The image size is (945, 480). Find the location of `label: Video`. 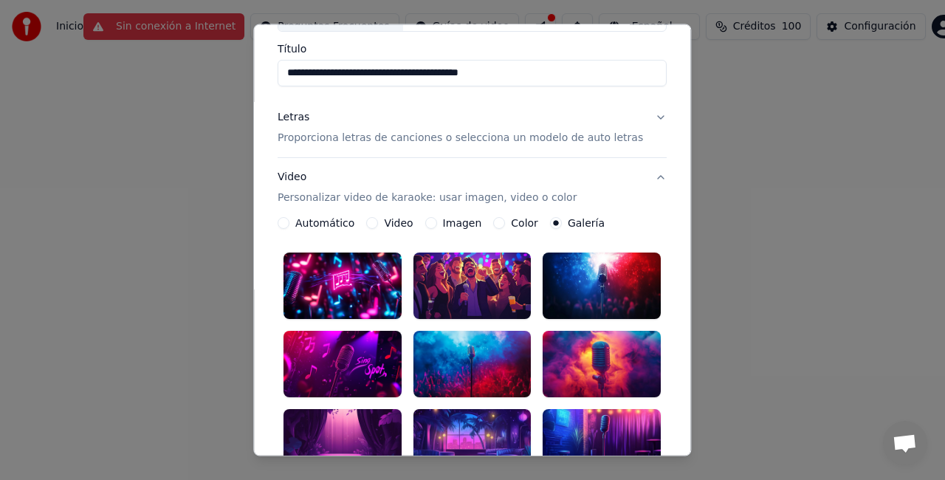

label: Video is located at coordinates (399, 223).